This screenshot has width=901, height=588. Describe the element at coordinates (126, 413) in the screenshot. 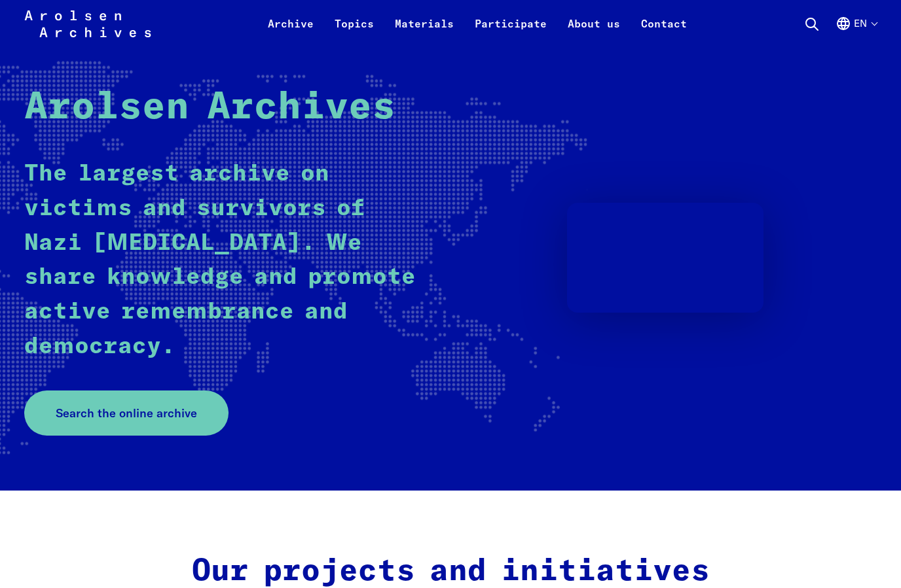

I see `span: Search the online archive` at that location.